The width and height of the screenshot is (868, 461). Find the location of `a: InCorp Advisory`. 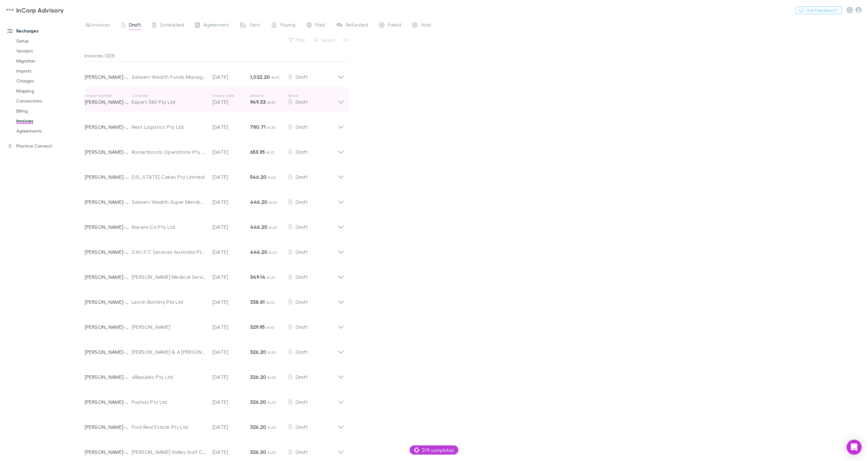

a: InCorp Advisory is located at coordinates (35, 10).